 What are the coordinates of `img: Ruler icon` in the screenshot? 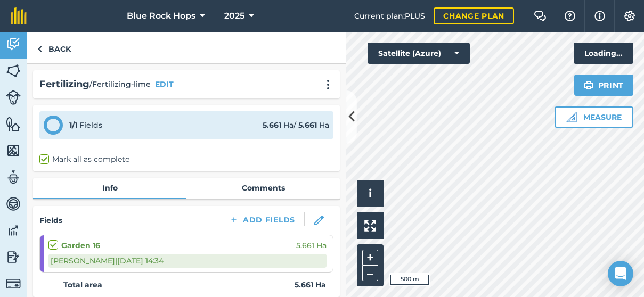 It's located at (571, 117).